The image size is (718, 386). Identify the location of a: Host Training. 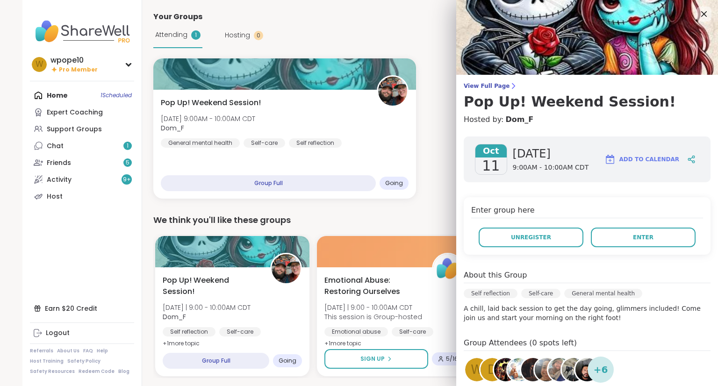
(47, 362).